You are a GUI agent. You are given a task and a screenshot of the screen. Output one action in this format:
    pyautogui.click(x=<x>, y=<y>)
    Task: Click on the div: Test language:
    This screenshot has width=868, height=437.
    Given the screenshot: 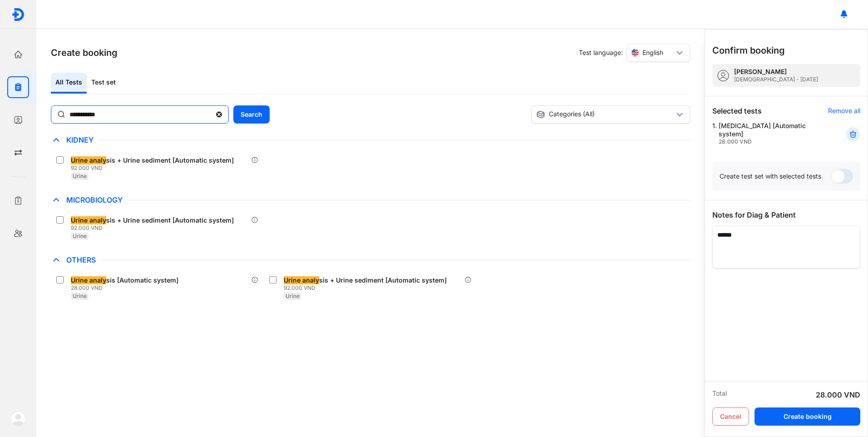 What is the action you would take?
    pyautogui.click(x=634, y=53)
    